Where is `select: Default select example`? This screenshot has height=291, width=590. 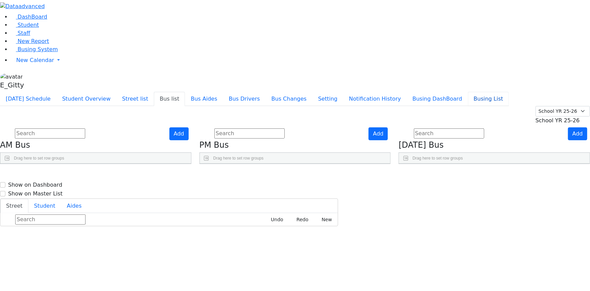
select: Default select example is located at coordinates (563, 111).